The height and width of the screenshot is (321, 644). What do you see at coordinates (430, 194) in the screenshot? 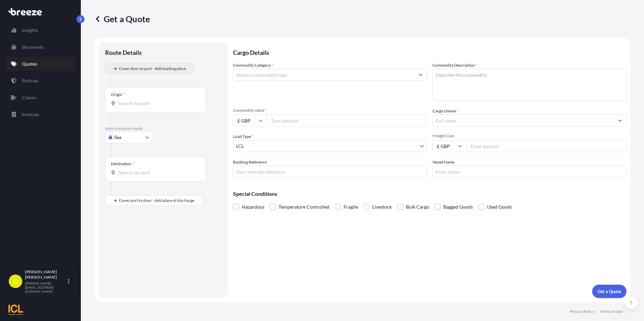
I see `p: Special Conditions` at bounding box center [430, 194].